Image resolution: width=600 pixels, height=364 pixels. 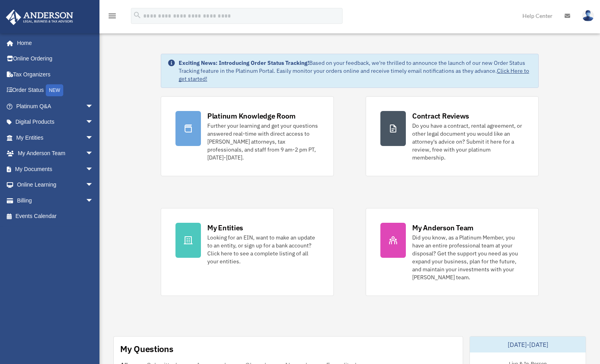 I want to click on div: NEW, so click(x=54, y=90).